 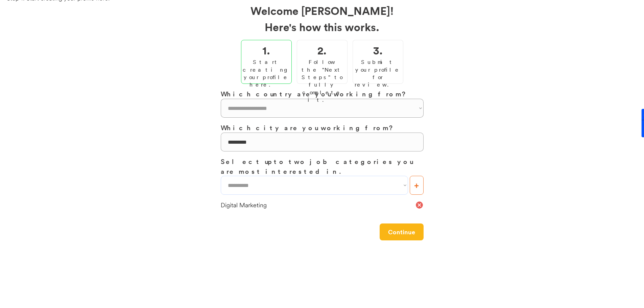 What do you see at coordinates (419, 205) in the screenshot?
I see `text: cancel` at bounding box center [419, 205].